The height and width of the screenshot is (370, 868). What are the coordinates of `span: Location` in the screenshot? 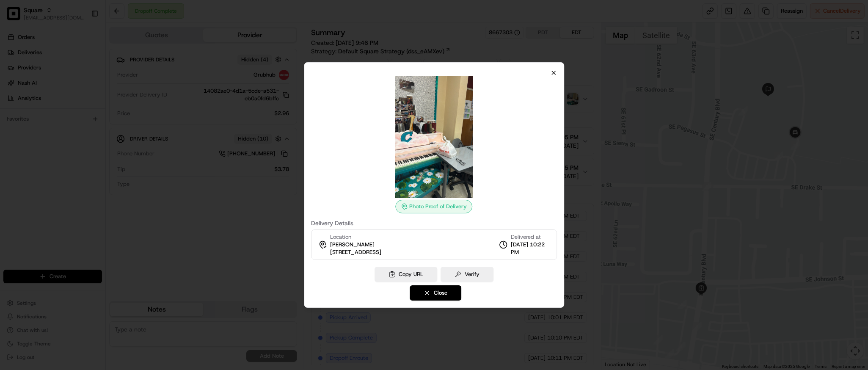 It's located at (341, 237).